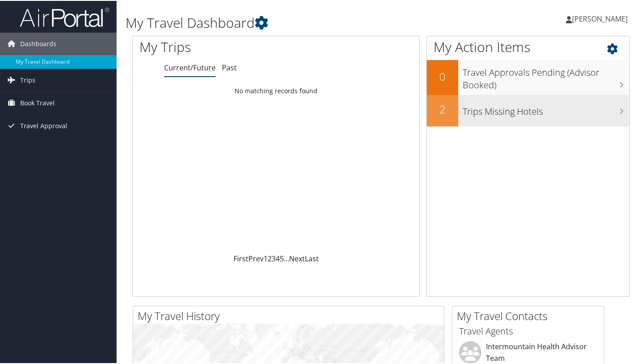  I want to click on span: Book Travel, so click(37, 102).